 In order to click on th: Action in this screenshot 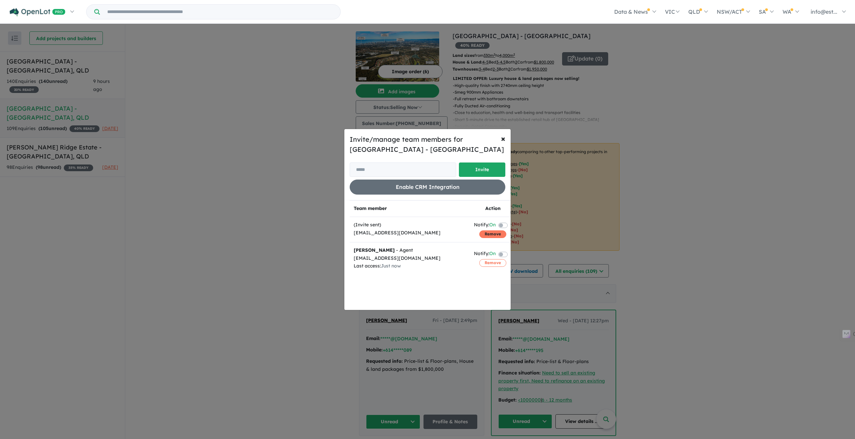, I will do `click(493, 208)`.